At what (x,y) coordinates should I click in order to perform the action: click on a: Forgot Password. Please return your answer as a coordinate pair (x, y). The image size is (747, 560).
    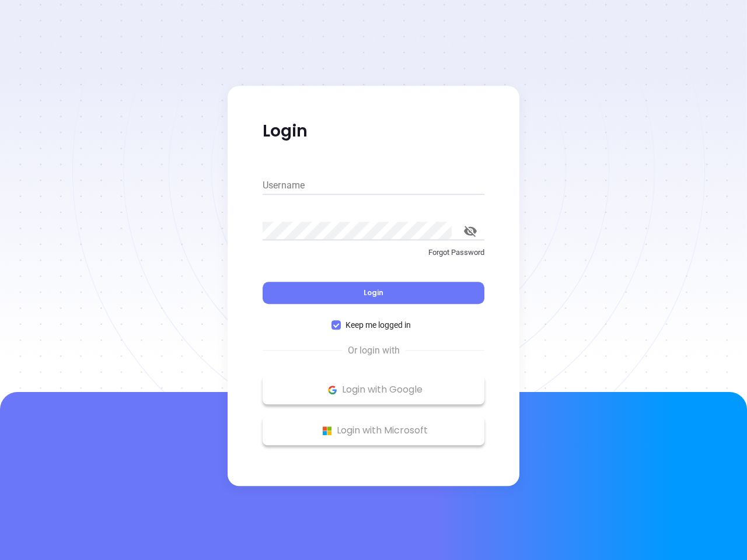
    Looking at the image, I should click on (374, 257).